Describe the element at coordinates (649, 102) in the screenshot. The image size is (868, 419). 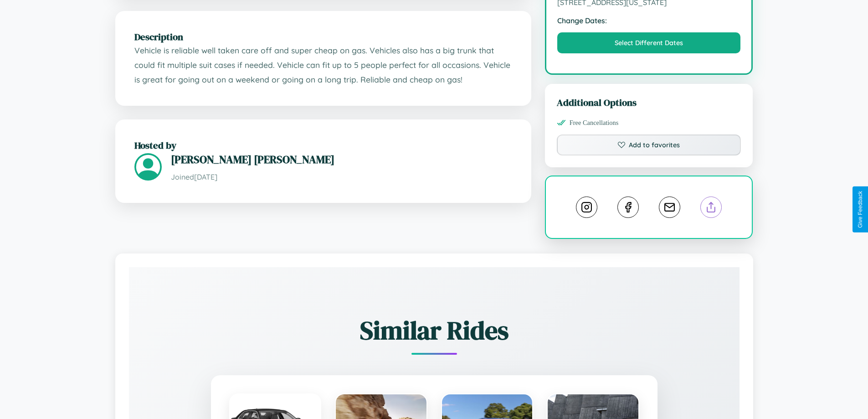
I see `h3: Additional Options` at that location.